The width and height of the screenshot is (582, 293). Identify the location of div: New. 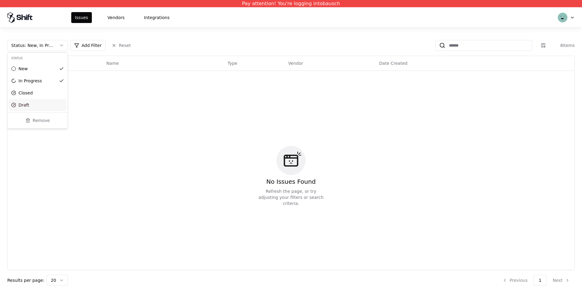
(23, 69).